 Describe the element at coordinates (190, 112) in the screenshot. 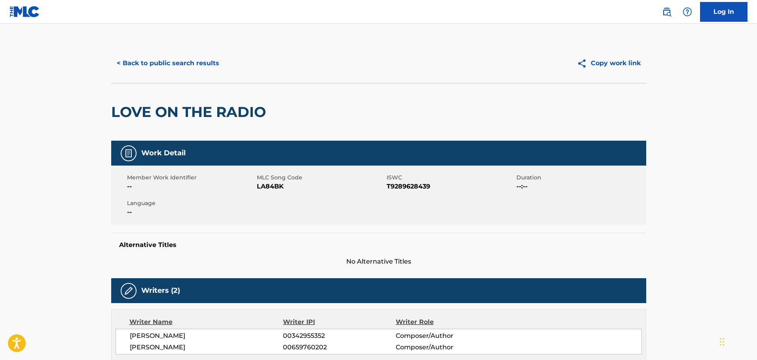

I see `h2: LOVE ON THE RADIO` at that location.